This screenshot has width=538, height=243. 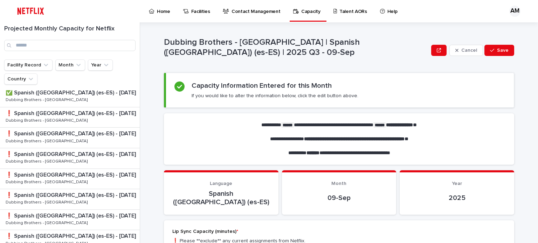 I want to click on button: Facility Record, so click(x=28, y=65).